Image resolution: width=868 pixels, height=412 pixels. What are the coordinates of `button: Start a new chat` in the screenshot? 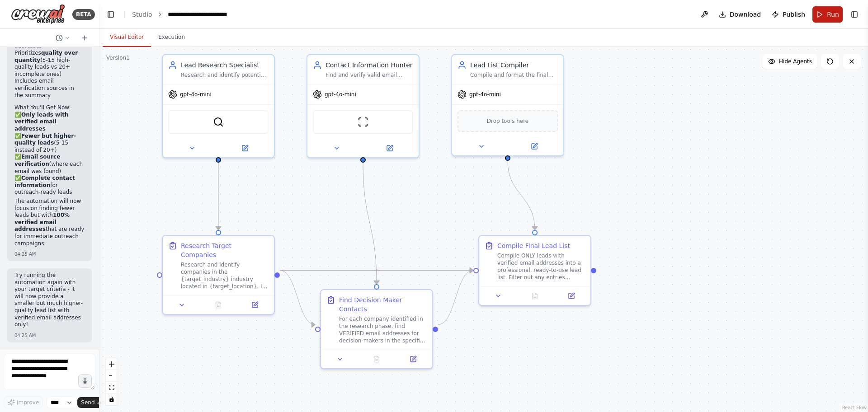 It's located at (84, 38).